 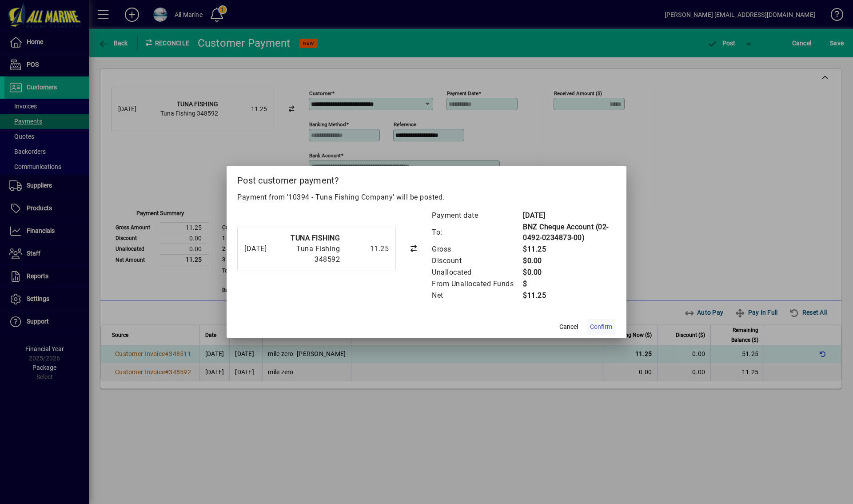 What do you see at coordinates (601, 327) in the screenshot?
I see `span: Confirm` at bounding box center [601, 327].